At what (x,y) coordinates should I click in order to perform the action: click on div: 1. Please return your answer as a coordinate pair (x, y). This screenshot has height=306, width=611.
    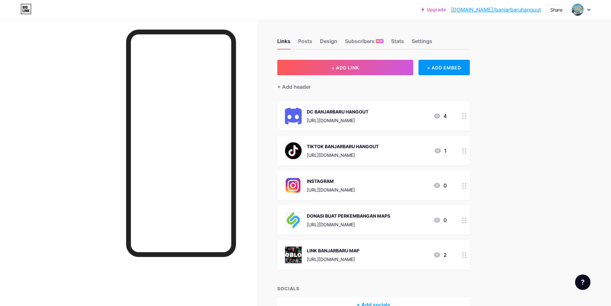
    Looking at the image, I should click on (441, 151).